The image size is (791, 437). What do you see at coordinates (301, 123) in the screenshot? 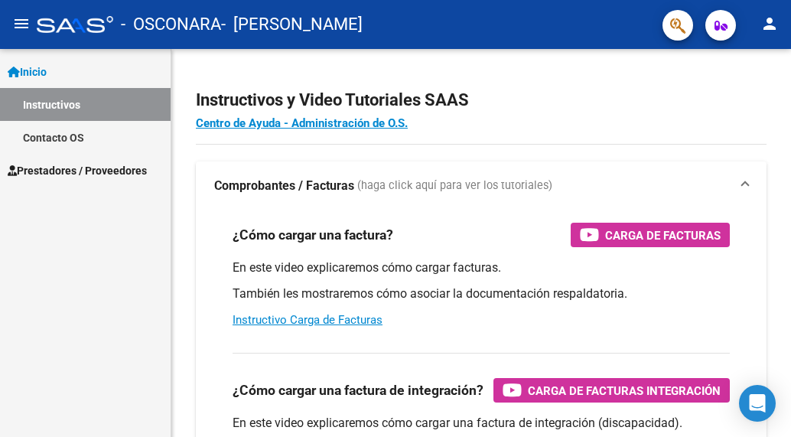
I see `a: Centro de Ayuda - Administración de O.S.` at bounding box center [301, 123].